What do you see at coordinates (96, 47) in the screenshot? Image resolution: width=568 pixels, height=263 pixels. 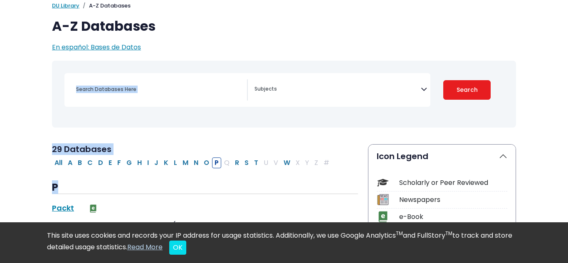 I see `span: En español: Bases de Datos` at bounding box center [96, 47].